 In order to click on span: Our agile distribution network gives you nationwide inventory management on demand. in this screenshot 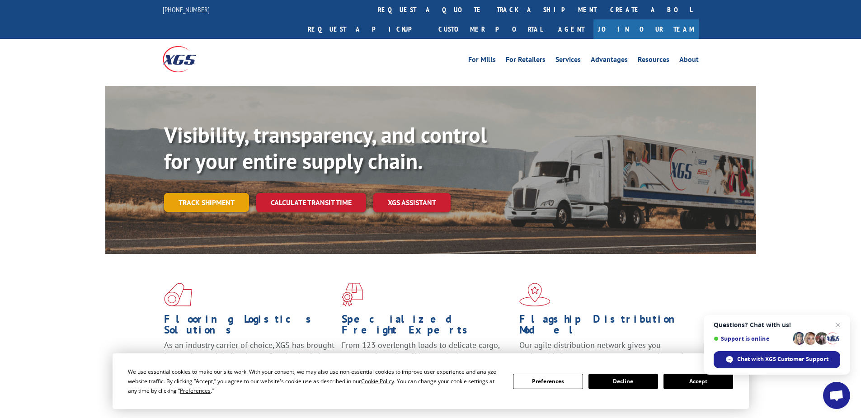, I will do `click(602, 350)`.